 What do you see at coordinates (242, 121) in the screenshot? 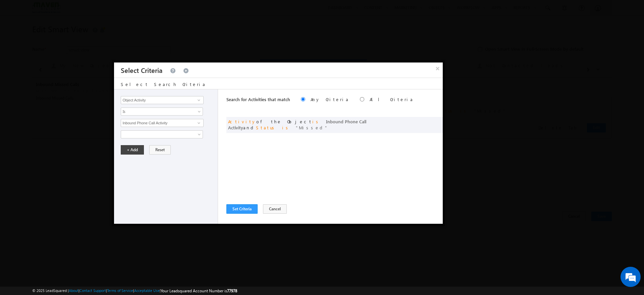
I see `span: Activity` at bounding box center [242, 121].